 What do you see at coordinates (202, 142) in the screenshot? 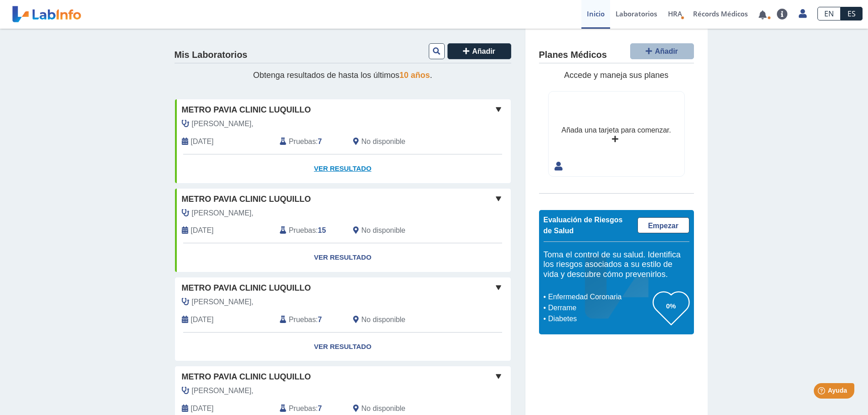
I see `span: 2025-09-05` at bounding box center [202, 142].